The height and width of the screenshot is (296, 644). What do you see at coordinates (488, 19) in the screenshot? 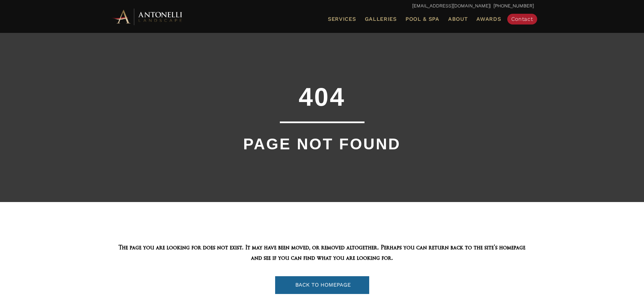
I see `span: Awards` at bounding box center [488, 19].